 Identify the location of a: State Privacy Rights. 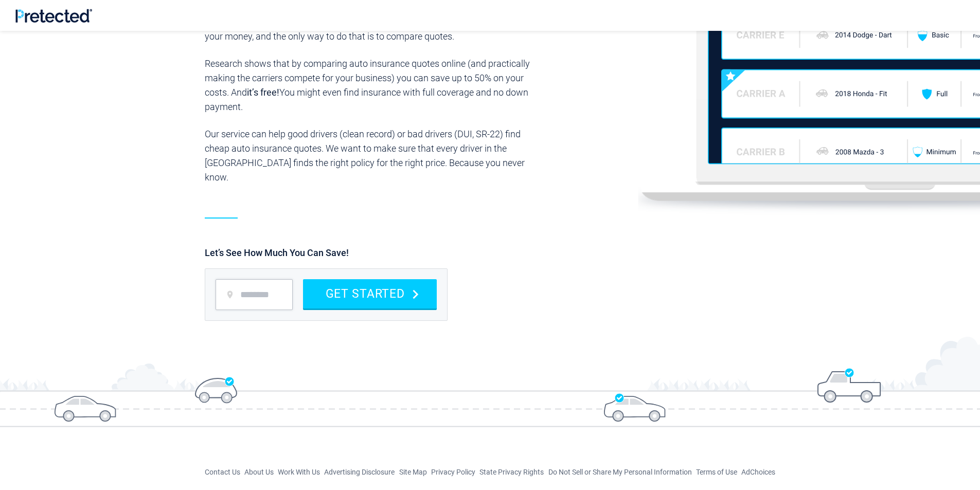
(511, 472).